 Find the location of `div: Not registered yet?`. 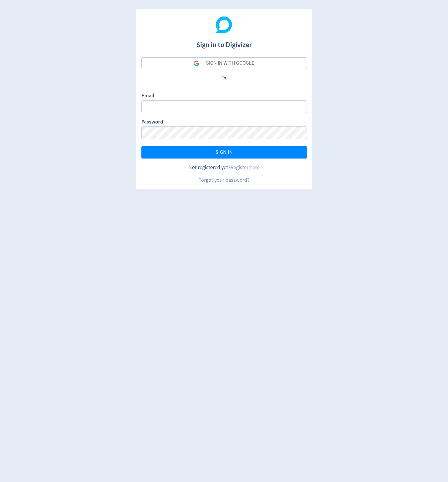

div: Not registered yet? is located at coordinates (224, 167).